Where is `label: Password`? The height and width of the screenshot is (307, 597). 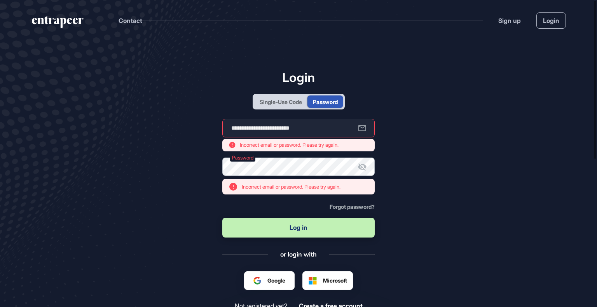 label: Password is located at coordinates (242, 157).